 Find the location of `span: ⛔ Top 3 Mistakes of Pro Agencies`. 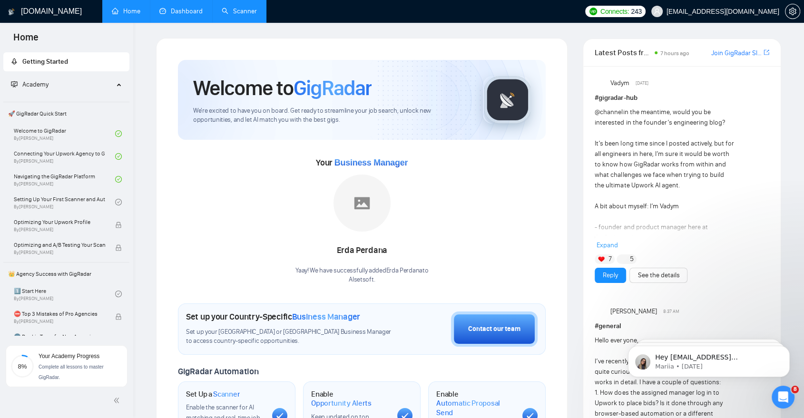

span: ⛔ Top 3 Mistakes of Pro Agencies is located at coordinates (60, 314).